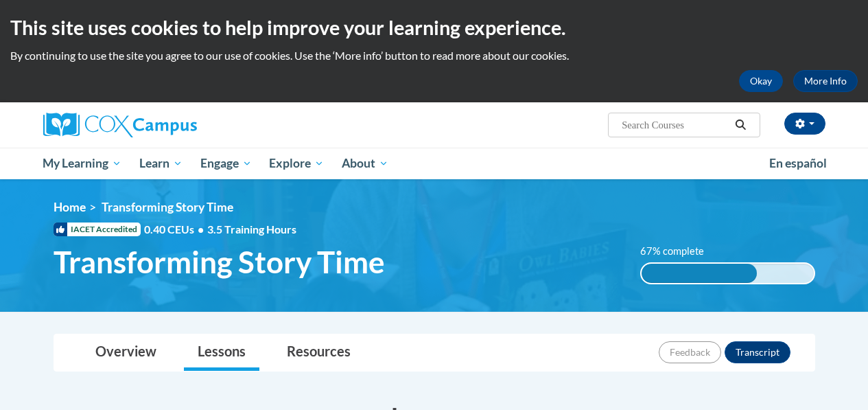 This screenshot has height=410, width=868. Describe the element at coordinates (434, 28) in the screenshot. I see `h2: This site uses cookies to help improve your learning experience.` at that location.